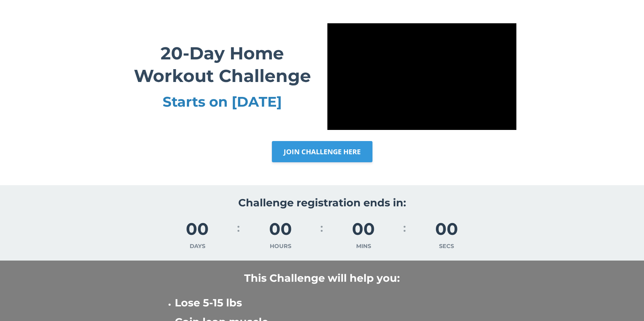 The image size is (644, 321). Describe the element at coordinates (322, 278) in the screenshot. I see `h2: This Challenge will help you:` at that location.